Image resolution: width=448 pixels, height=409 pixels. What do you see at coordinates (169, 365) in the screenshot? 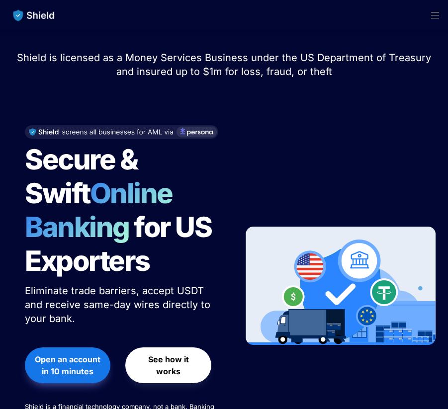
I see `strong: See how it works` at bounding box center [169, 365].